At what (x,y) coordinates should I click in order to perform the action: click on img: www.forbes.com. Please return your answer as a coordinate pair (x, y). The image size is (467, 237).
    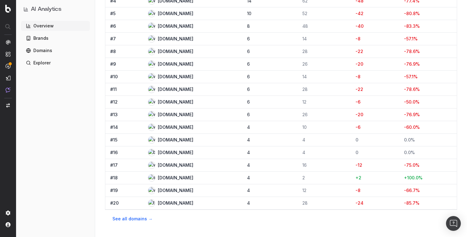
    Looking at the image, I should click on (152, 64).